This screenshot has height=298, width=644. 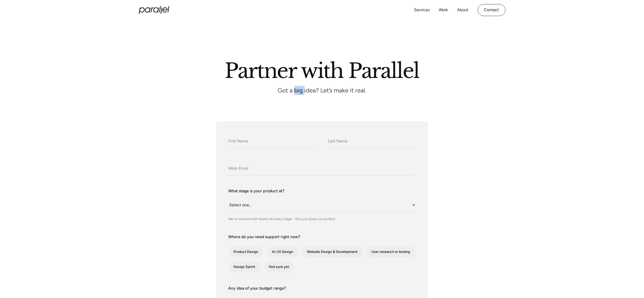 What do you see at coordinates (491, 10) in the screenshot?
I see `a: Contact` at bounding box center [491, 10].